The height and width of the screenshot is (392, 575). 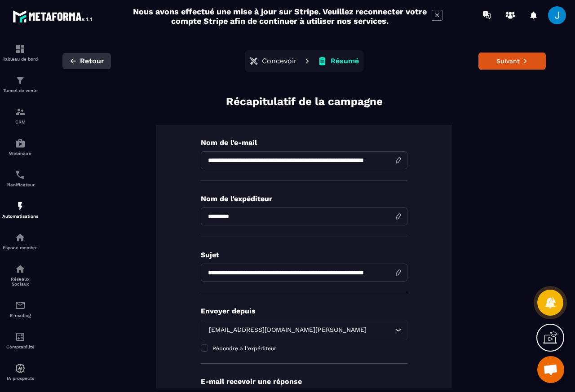 What do you see at coordinates (20, 147) in the screenshot?
I see `a: automationsautomationsWebinaire` at bounding box center [20, 147].